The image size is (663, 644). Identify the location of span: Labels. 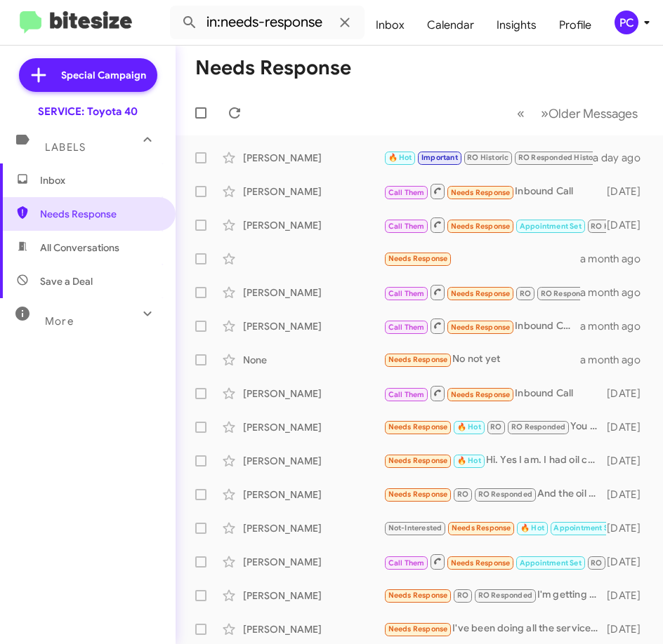
(65, 147).